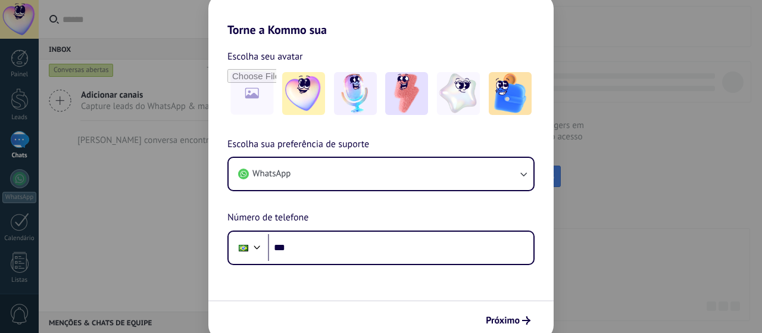  I want to click on span: Escolha seu avatar, so click(265, 57).